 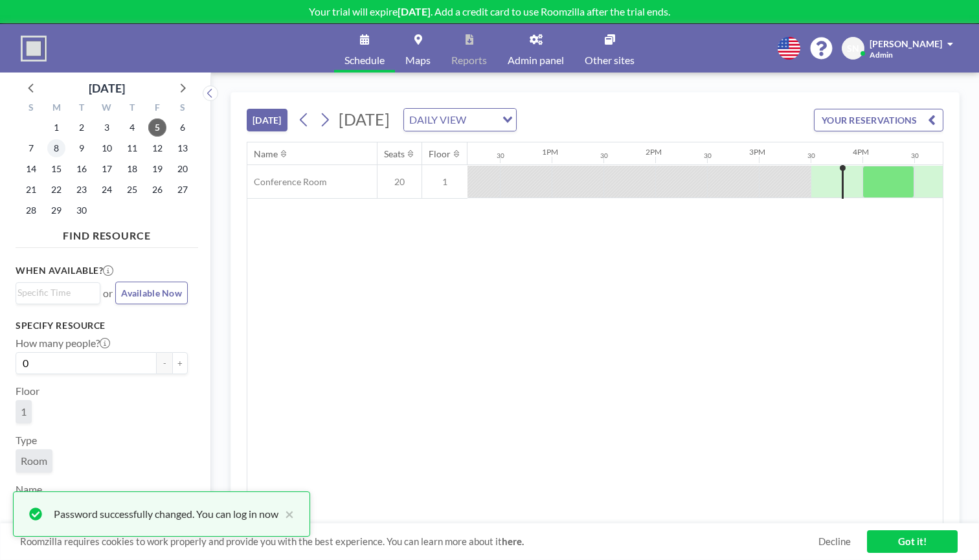 I want to click on span: Tuesday, September 30, 2025, so click(x=81, y=211).